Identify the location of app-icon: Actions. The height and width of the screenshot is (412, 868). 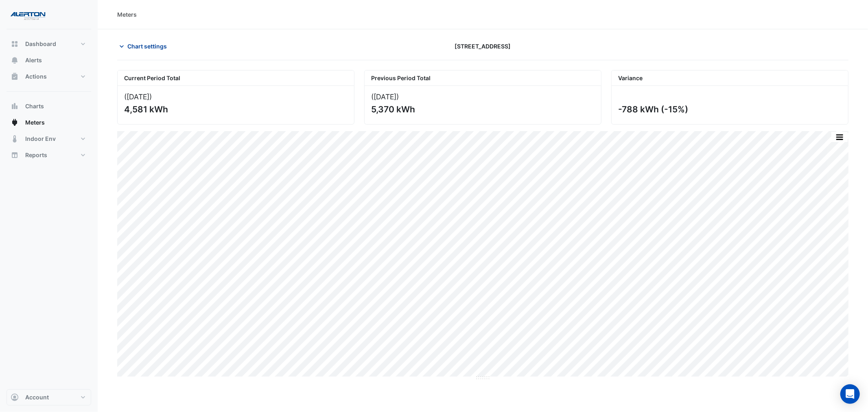
(15, 77).